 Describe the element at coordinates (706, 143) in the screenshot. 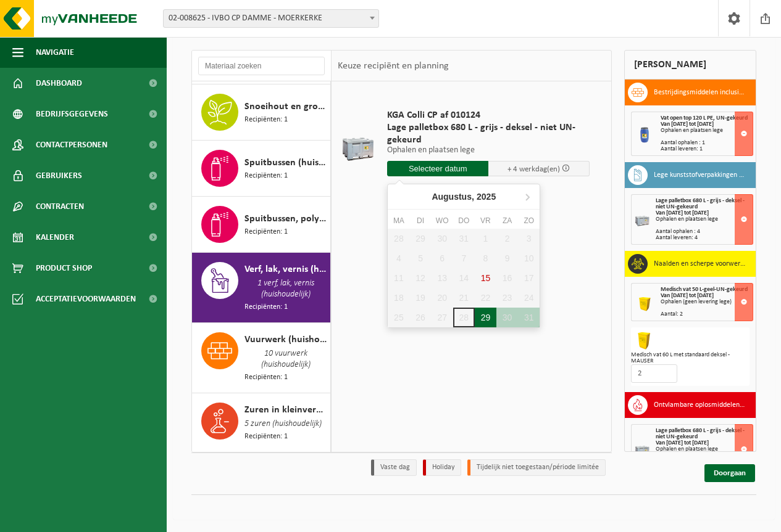

I see `div: Aantal ophalen : 1` at that location.